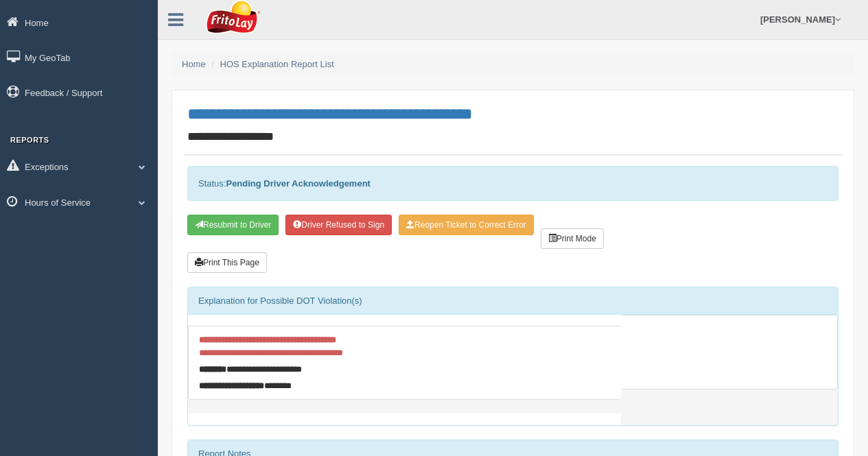 This screenshot has height=456, width=868. What do you see at coordinates (573, 239) in the screenshot?
I see `button: Print Mode` at bounding box center [573, 239].